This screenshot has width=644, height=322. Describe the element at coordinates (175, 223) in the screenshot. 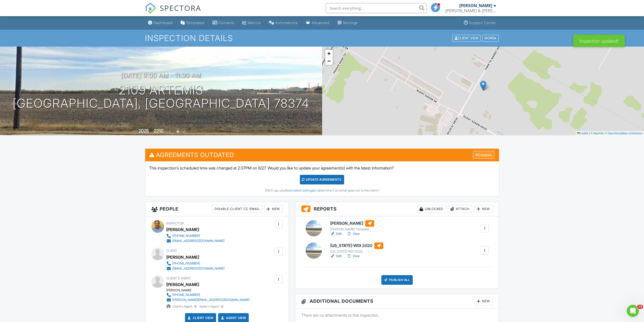

I see `span: Inspector` at that location.